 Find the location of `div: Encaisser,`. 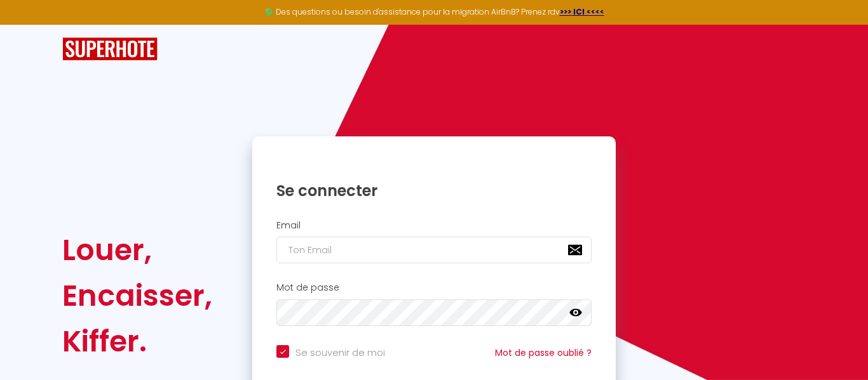

div: Encaisser, is located at coordinates (137, 296).